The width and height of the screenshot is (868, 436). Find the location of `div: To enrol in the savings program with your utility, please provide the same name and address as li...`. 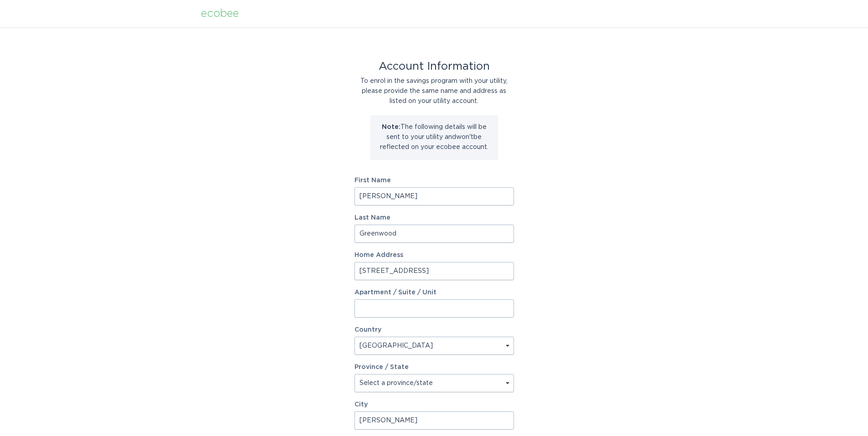

div: To enrol in the savings program with your utility, please provide the same name and address as li... is located at coordinates (434, 91).